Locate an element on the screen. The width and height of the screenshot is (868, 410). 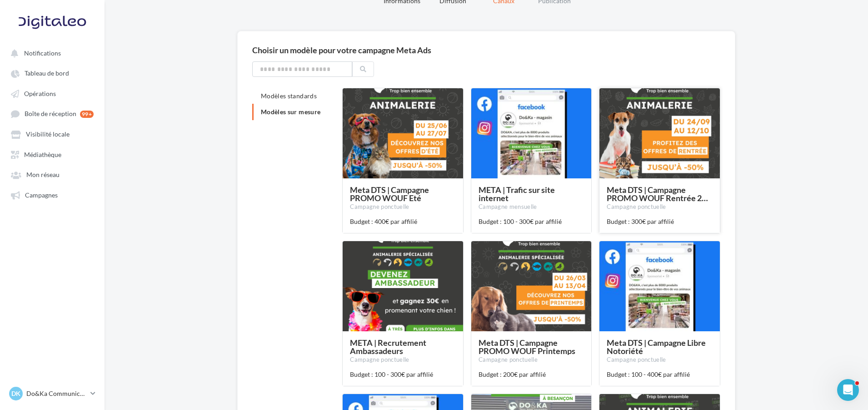
a: Campagnes is located at coordinates (52, 195).